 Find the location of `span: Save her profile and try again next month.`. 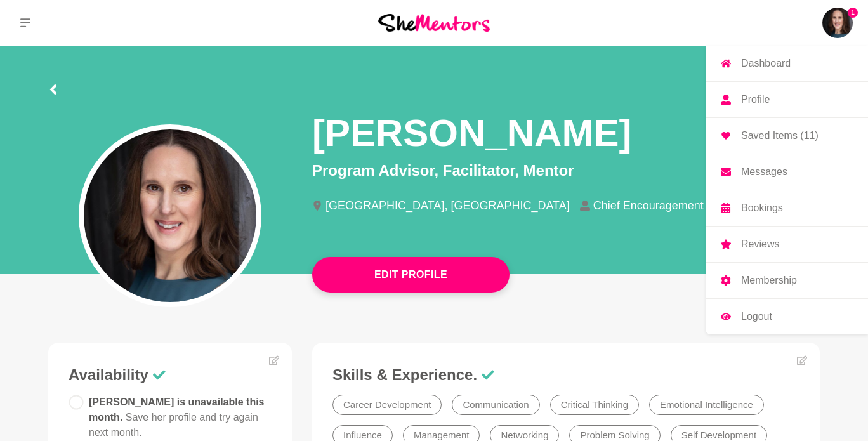

span: Save her profile and try again next month. is located at coordinates (173, 424).